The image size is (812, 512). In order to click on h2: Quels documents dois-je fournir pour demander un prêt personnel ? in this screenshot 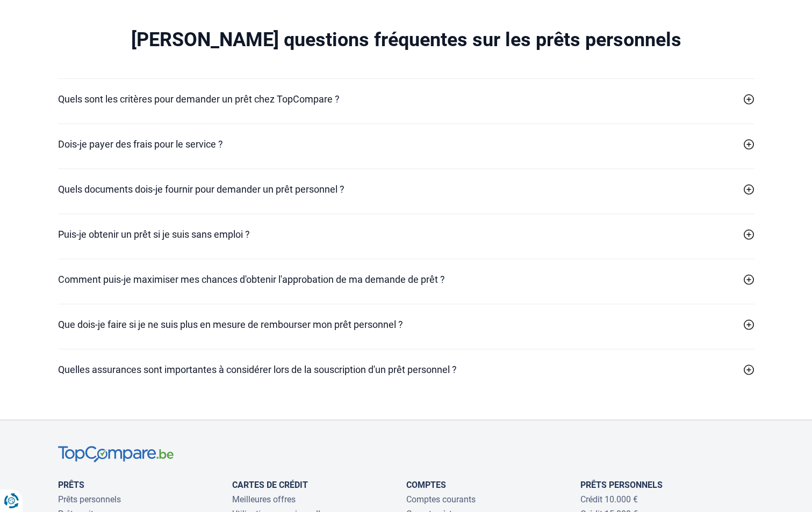, I will do `click(201, 189)`.